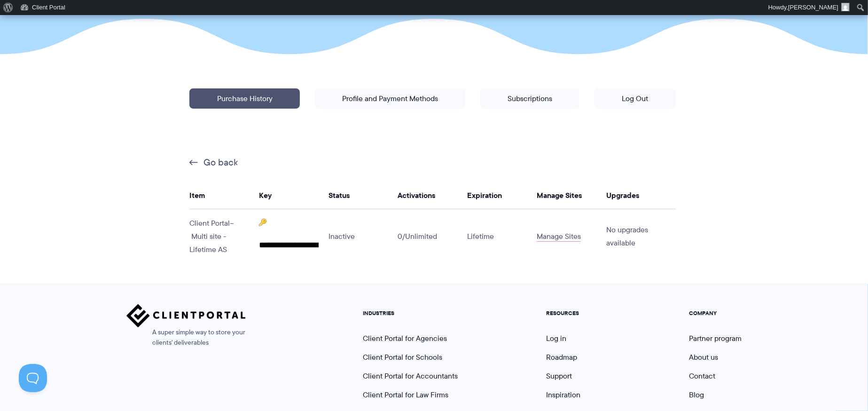  What do you see at coordinates (225, 195) in the screenshot?
I see `th: Item` at bounding box center [225, 195].